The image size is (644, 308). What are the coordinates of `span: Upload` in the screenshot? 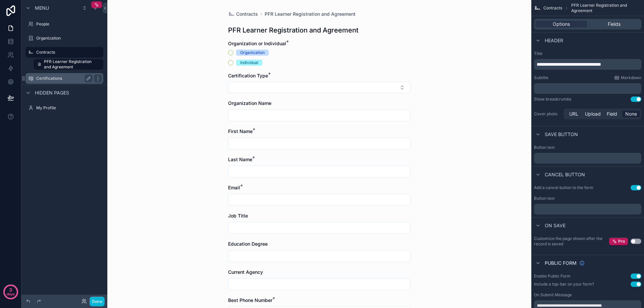 It's located at (593, 114).